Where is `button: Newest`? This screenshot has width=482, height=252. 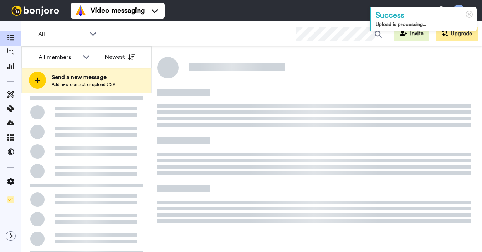 button: Newest is located at coordinates (120, 57).